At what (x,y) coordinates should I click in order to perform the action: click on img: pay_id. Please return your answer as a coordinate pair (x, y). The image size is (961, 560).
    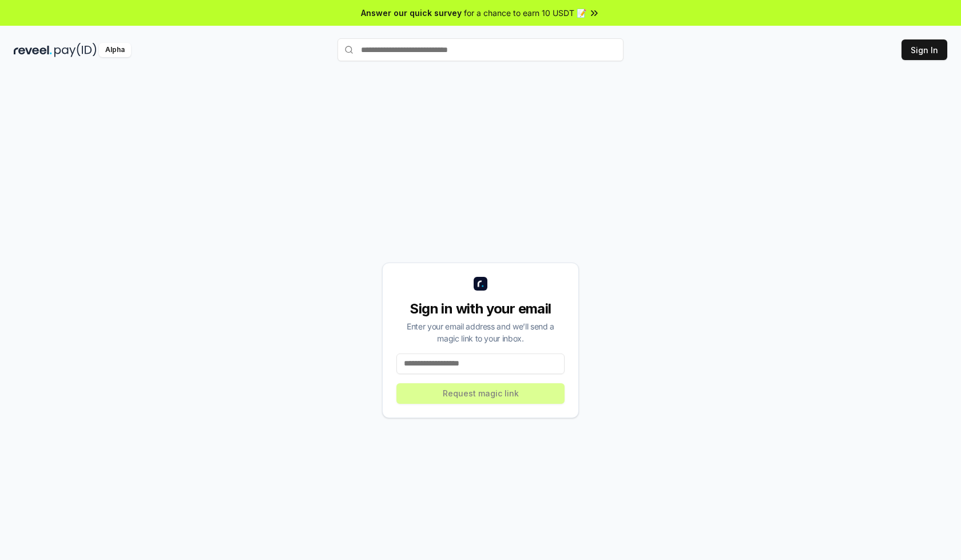
    Looking at the image, I should click on (75, 50).